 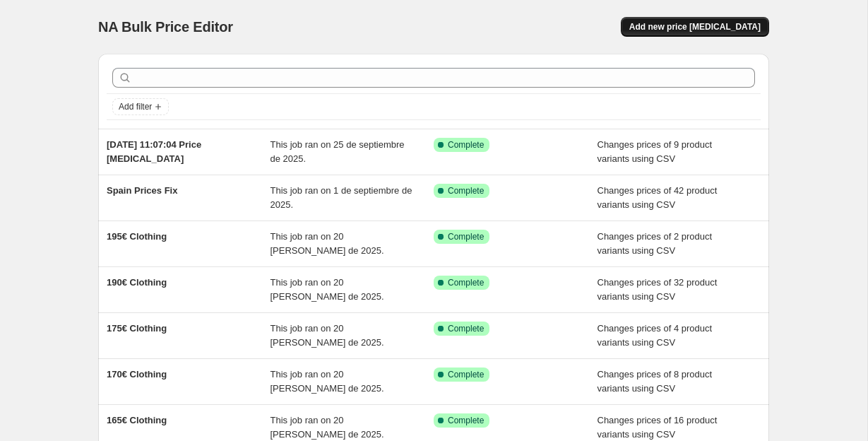 What do you see at coordinates (136, 374) in the screenshot?
I see `span: 170€ Clothing` at bounding box center [136, 374].